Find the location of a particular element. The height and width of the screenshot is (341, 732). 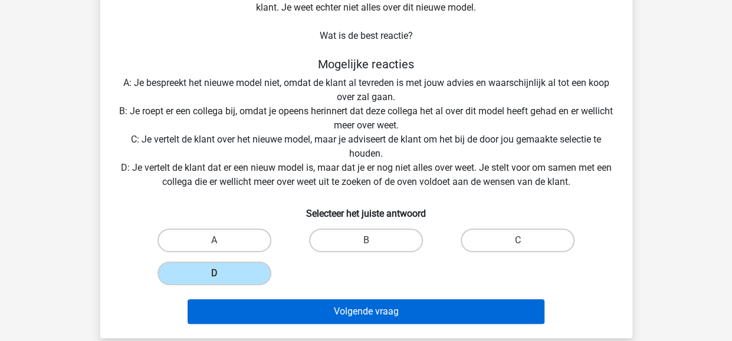

button: Volgende vraag is located at coordinates (366, 312).